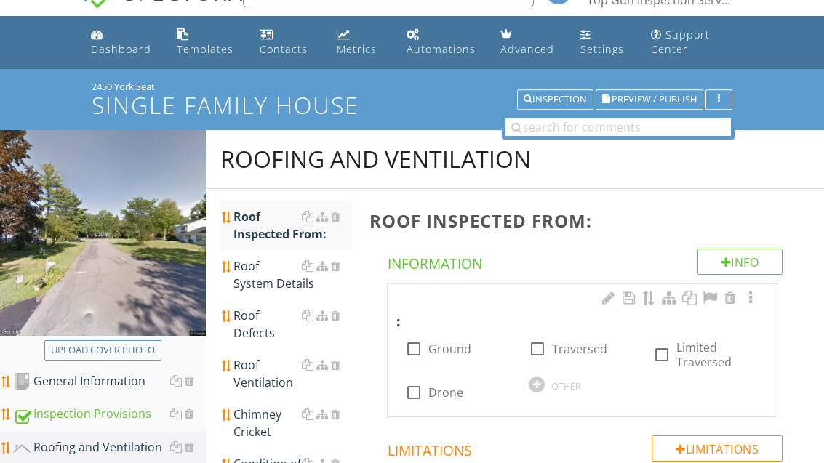  I want to click on input: search for comments, so click(618, 127).